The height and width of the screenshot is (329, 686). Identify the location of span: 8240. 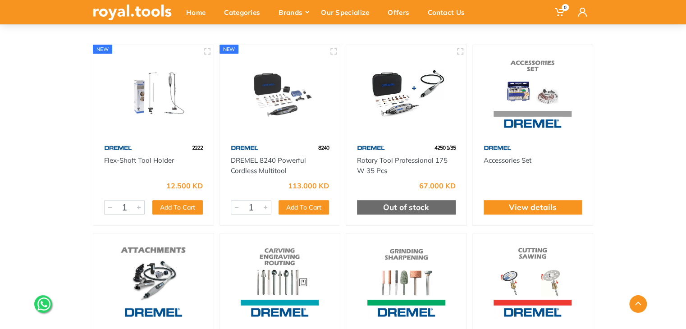
(324, 147).